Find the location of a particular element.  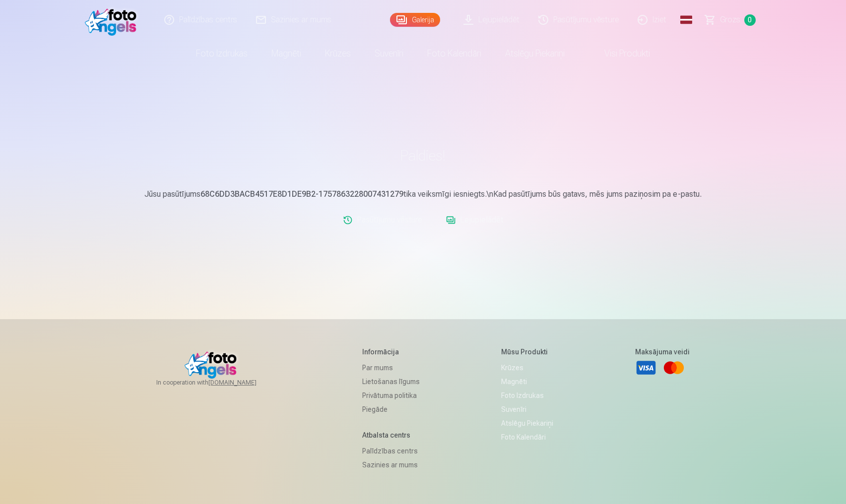

h5: Atbalsta centrs is located at coordinates (391, 436).